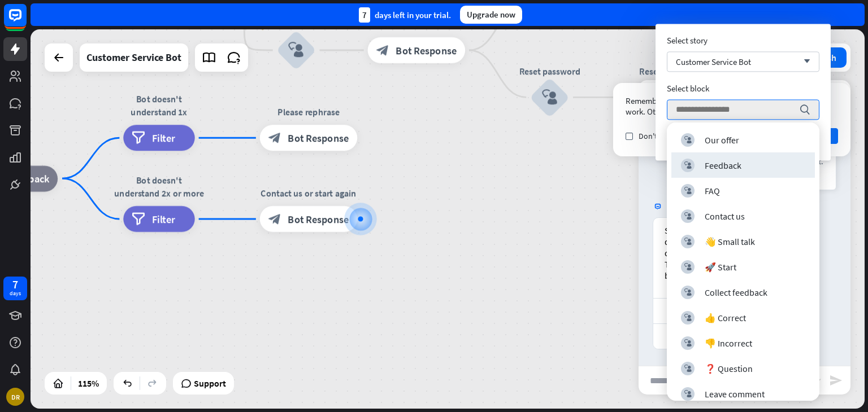 This screenshot has width=868, height=412. I want to click on div: Please rephrase, so click(308, 112).